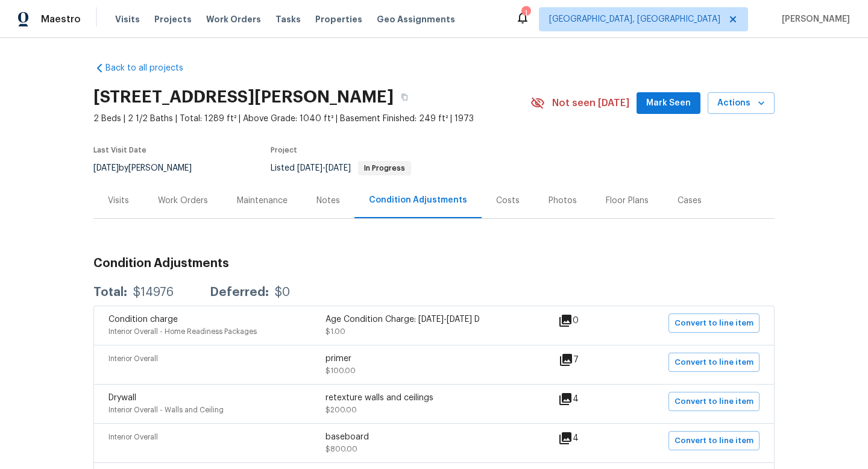 The width and height of the screenshot is (868, 469). Describe the element at coordinates (339, 20) in the screenshot. I see `span: Properties` at that location.